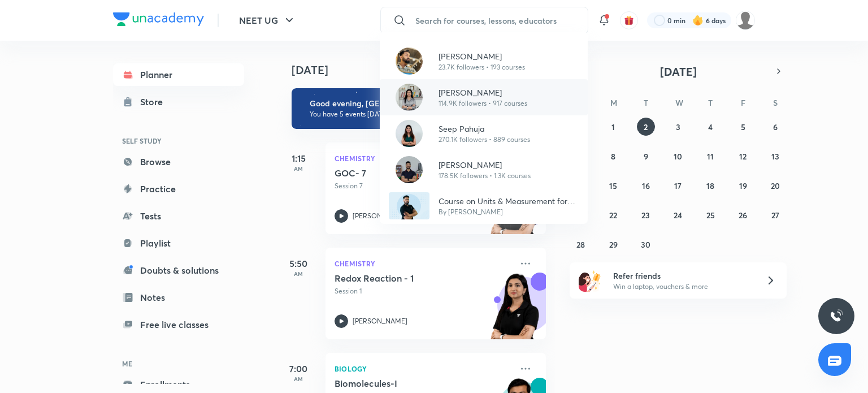 The image size is (868, 393). What do you see at coordinates (484, 139) in the screenshot?
I see `p: 270.1K followers • 889 courses` at bounding box center [484, 139].